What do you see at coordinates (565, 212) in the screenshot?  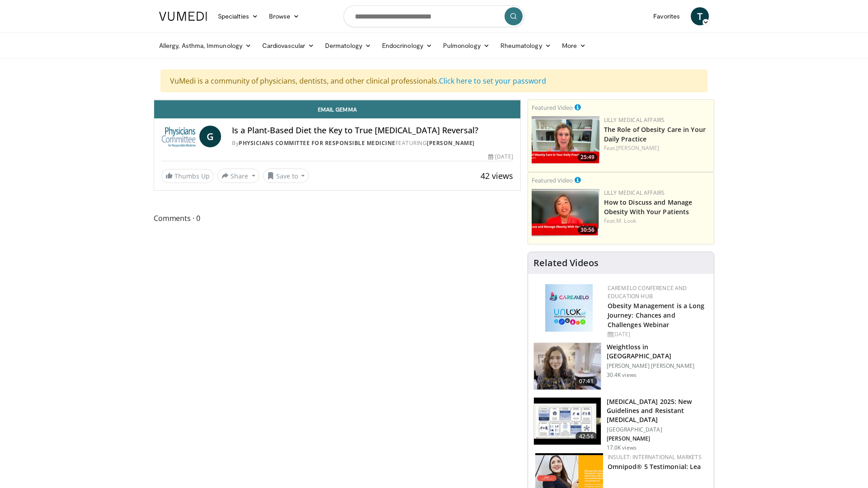 I see `a: 30:56` at bounding box center [565, 212].